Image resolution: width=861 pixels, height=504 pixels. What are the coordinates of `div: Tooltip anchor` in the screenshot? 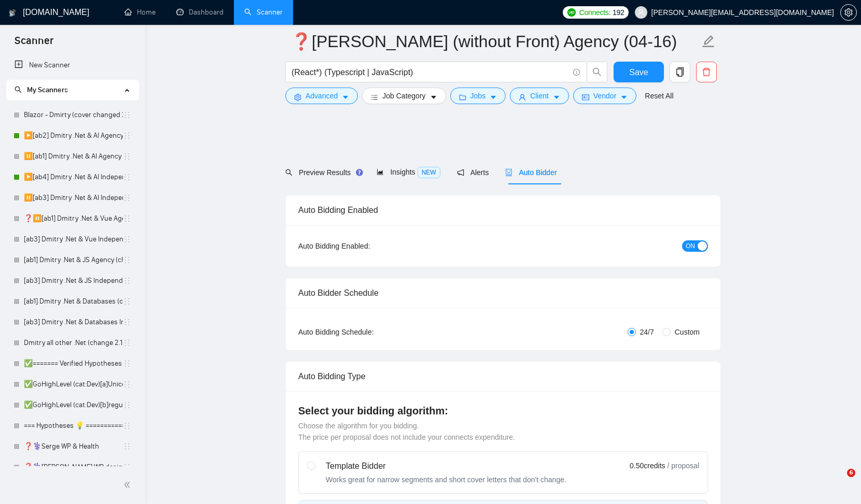 It's located at (359, 172).